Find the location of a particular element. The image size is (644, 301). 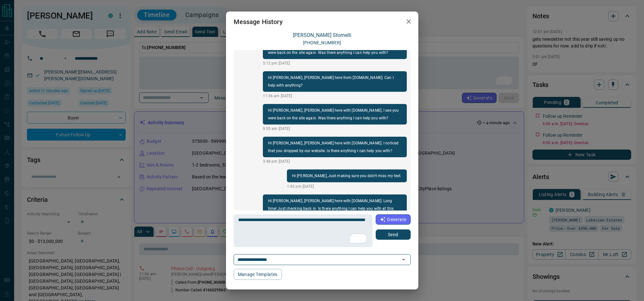

h2: Message History is located at coordinates (258, 22).